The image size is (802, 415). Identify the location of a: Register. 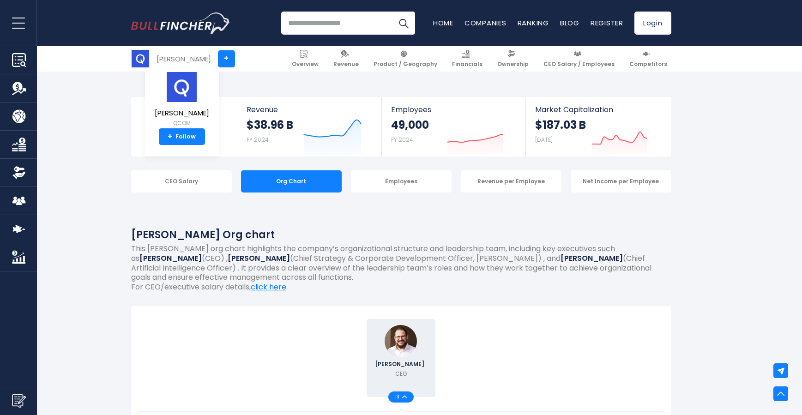
(607, 23).